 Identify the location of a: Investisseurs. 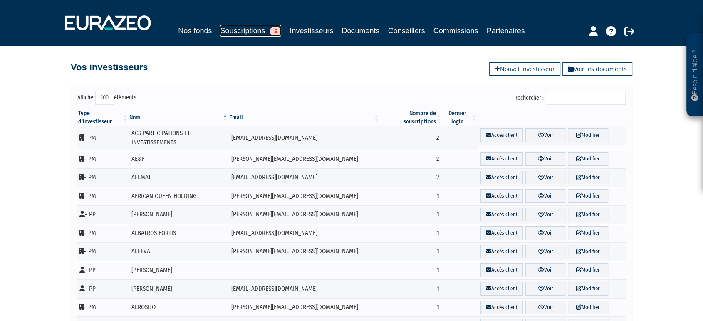
(311, 31).